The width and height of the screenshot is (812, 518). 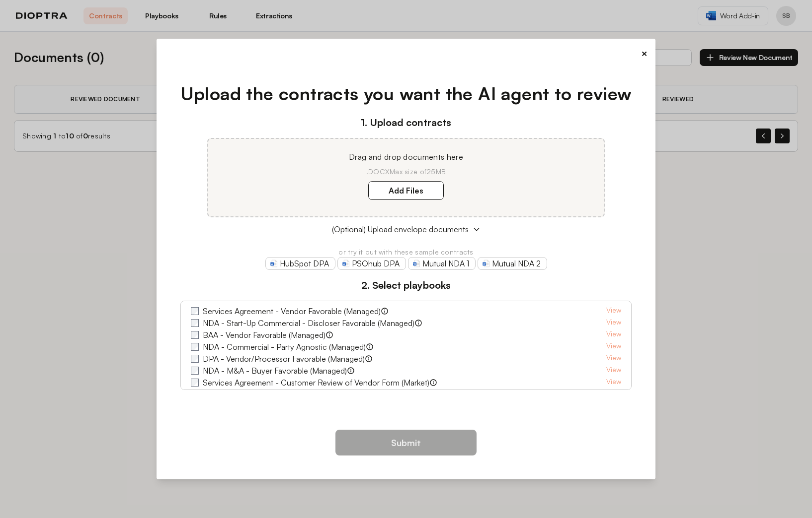 What do you see at coordinates (406, 157) in the screenshot?
I see `p: Drag and drop documents here` at bounding box center [406, 157].